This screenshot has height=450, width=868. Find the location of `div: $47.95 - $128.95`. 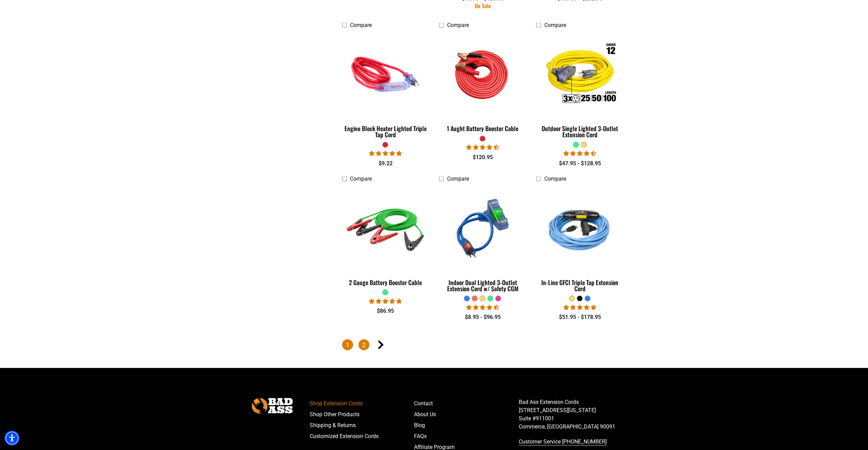

div: $47.95 - $128.95 is located at coordinates (580, 163).